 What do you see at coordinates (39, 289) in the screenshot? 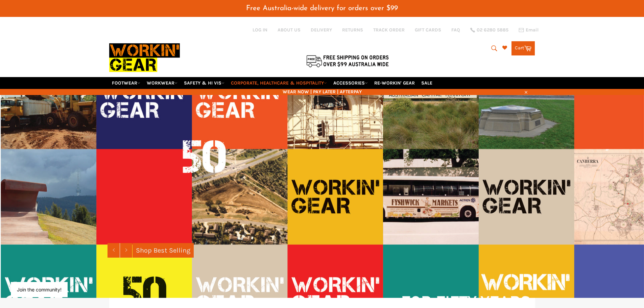
I see `button: Join the community!` at bounding box center [39, 289].